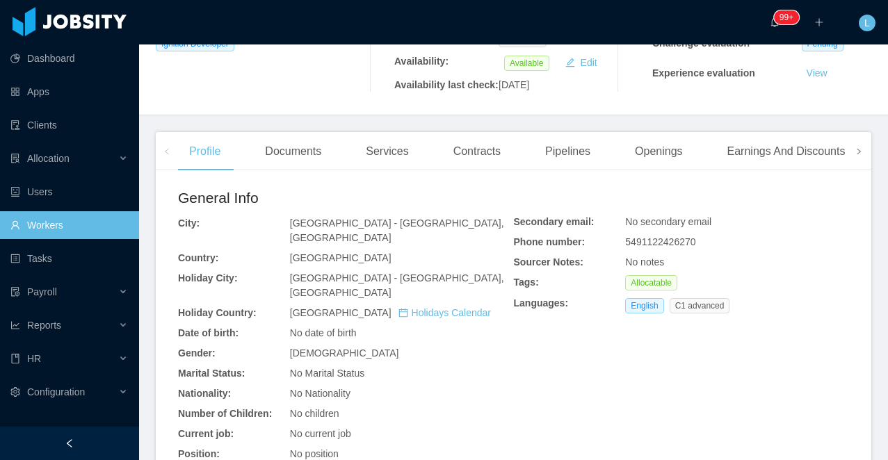  Describe the element at coordinates (217, 313) in the screenshot. I see `b: Holiday Country:` at that location.